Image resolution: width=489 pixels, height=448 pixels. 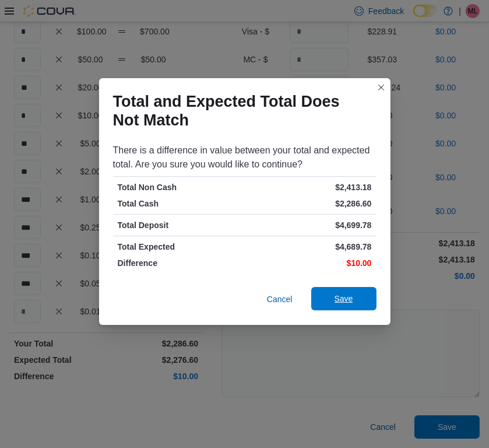 What do you see at coordinates (344, 298) in the screenshot?
I see `span: Save` at bounding box center [344, 298].